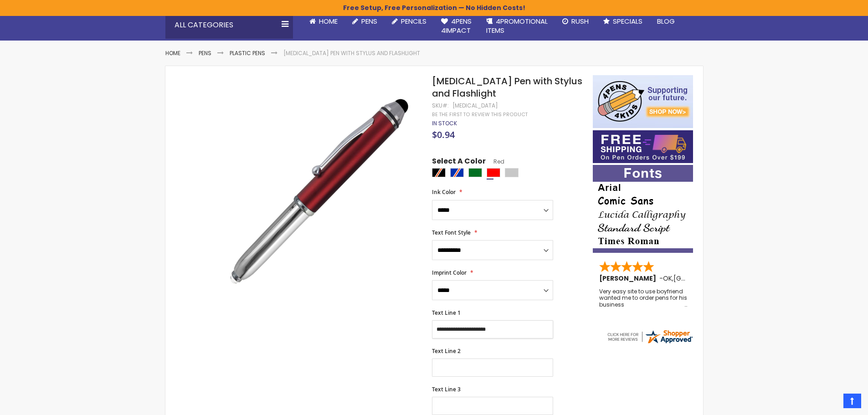  What do you see at coordinates (459, 162) in the screenshot?
I see `span: Select A Color` at bounding box center [459, 162].